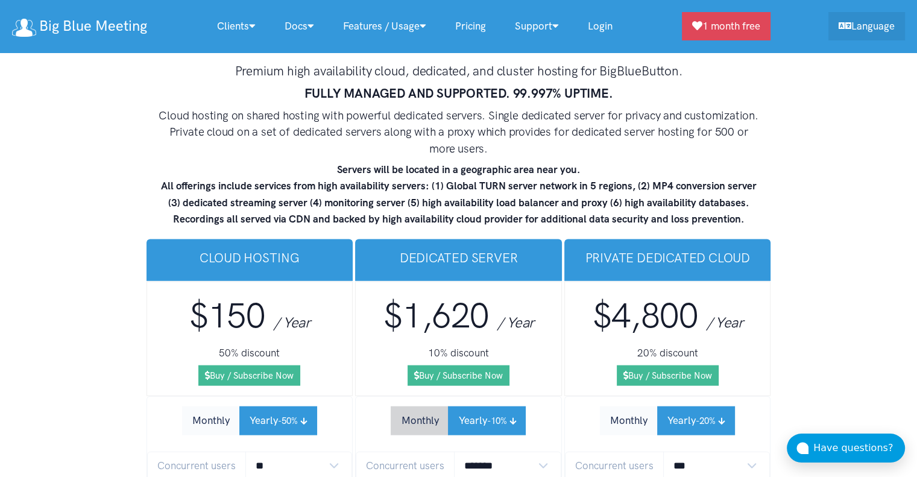 The image size is (917, 477). Describe the element at coordinates (236, 26) in the screenshot. I see `a: Clients` at that location.